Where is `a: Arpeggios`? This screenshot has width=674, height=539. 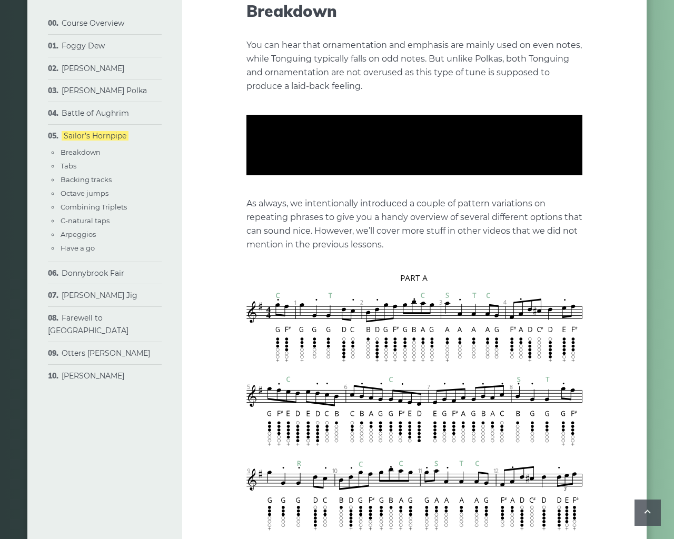 a: Arpeggios is located at coordinates (78, 234).